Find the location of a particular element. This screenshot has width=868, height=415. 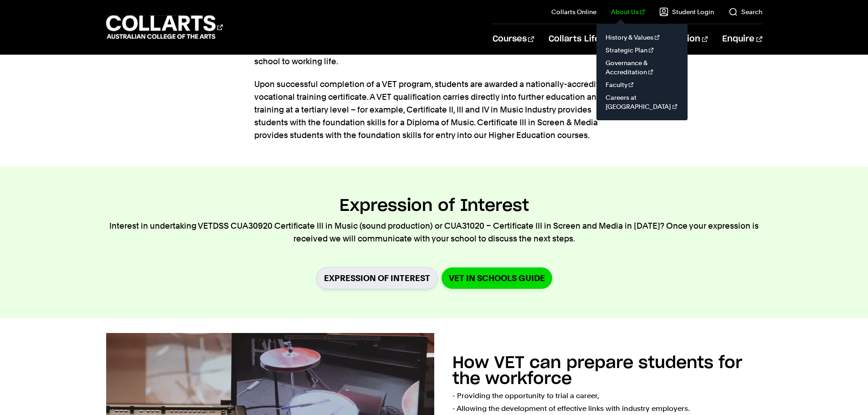

div: Go to homepage is located at coordinates (165, 27).